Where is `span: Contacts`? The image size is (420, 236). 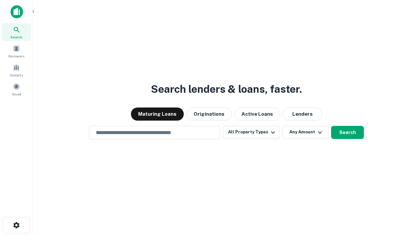
span: Contacts is located at coordinates (16, 75).